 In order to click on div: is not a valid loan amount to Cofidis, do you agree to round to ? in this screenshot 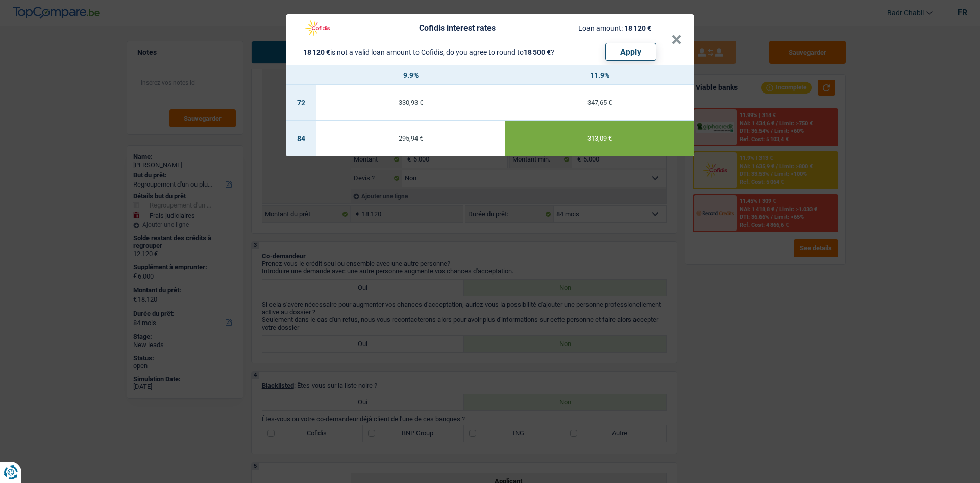, I will do `click(429, 52)`.